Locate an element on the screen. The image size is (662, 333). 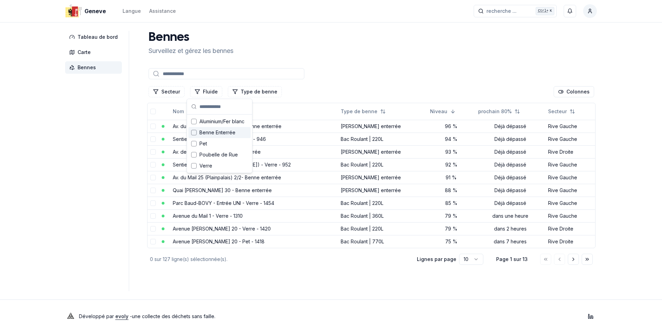
span: Nom is located at coordinates (178, 112).